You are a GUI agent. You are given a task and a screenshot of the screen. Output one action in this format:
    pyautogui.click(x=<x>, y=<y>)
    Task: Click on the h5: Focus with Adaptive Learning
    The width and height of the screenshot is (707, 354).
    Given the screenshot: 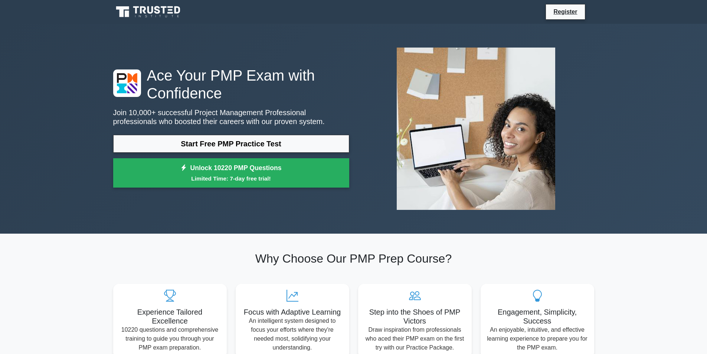 What is the action you would take?
    pyautogui.click(x=292, y=312)
    